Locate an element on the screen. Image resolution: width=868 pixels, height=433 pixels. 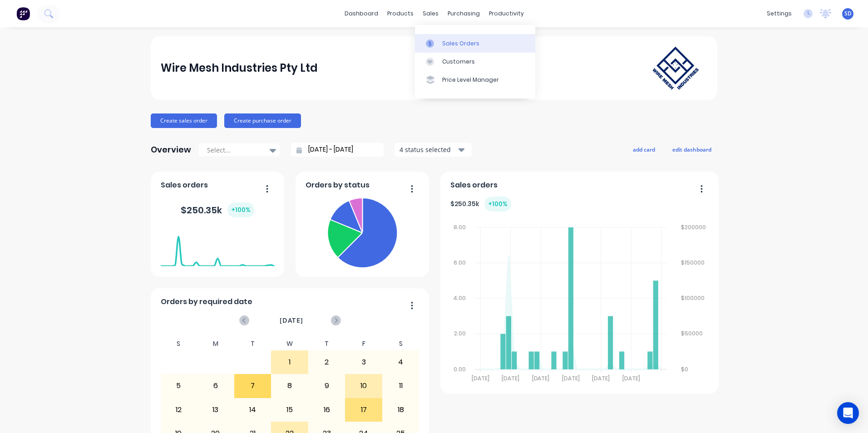
div: 16 is located at coordinates (327, 410).